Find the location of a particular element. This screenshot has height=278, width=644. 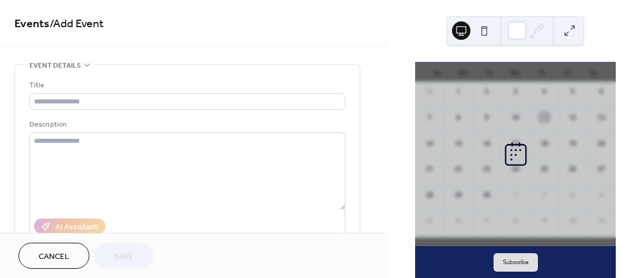

div: 15 is located at coordinates (458, 143).